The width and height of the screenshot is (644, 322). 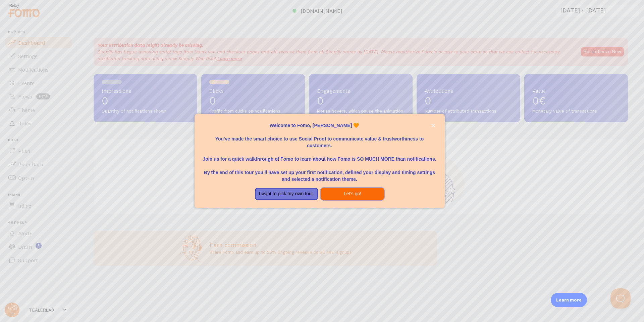 What do you see at coordinates (569, 300) in the screenshot?
I see `p: Learn more` at bounding box center [569, 300].